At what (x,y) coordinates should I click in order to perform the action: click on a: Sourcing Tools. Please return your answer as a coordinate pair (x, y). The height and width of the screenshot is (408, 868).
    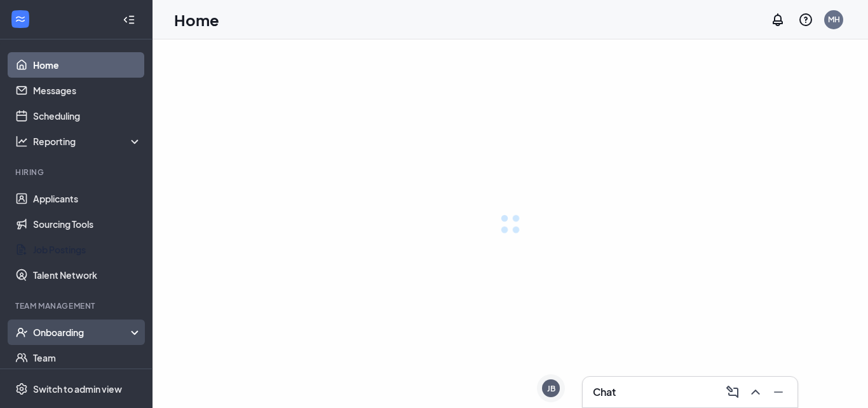
    Looking at the image, I should click on (87, 224).